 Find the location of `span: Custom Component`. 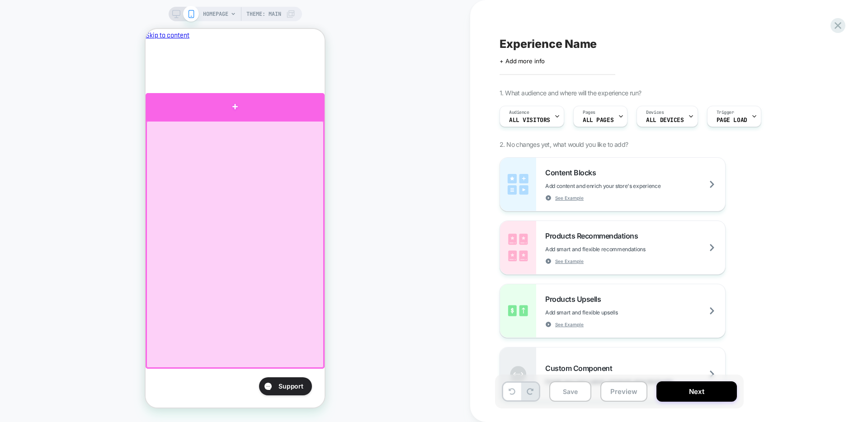

span: Custom Component is located at coordinates (581, 368).